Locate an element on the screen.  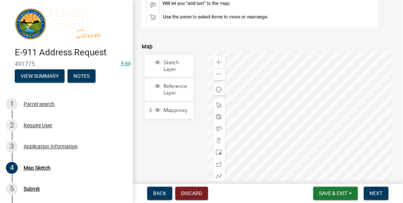
div: Map Sketch is located at coordinates (37, 168).